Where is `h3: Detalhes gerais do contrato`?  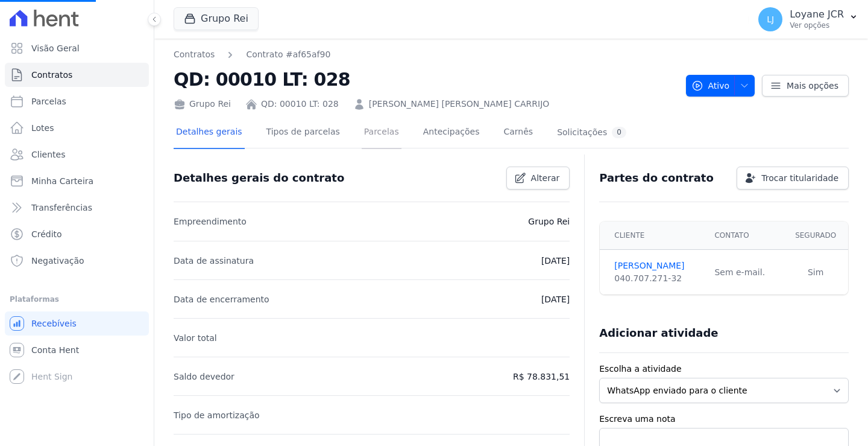 h3: Detalhes gerais do contrato is located at coordinates (259, 178).